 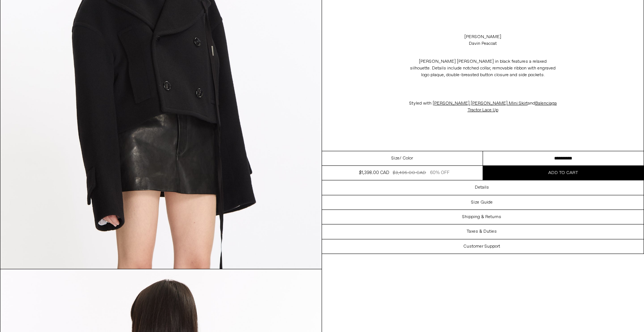 I want to click on h3: Shipping & Returns, so click(x=482, y=217).